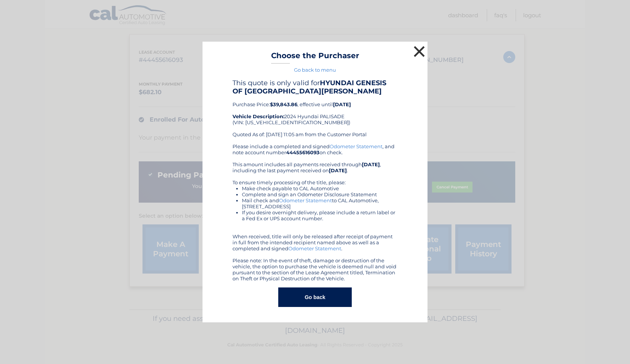 The height and width of the screenshot is (364, 630). Describe the element at coordinates (315, 70) in the screenshot. I see `a: Go back to menu` at that location.